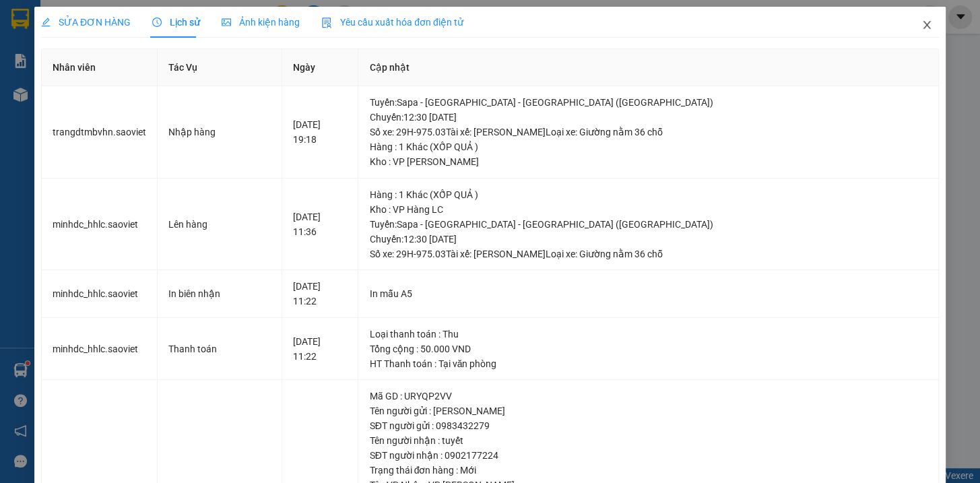  I want to click on span: Yêu cầu xuất hóa đơn điện tử, so click(392, 22).